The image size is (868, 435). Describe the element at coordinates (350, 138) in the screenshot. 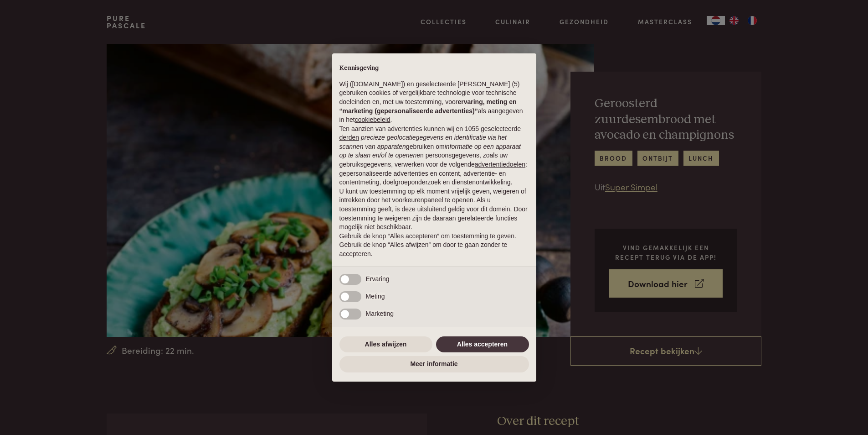

I see `button: derden` at that location.